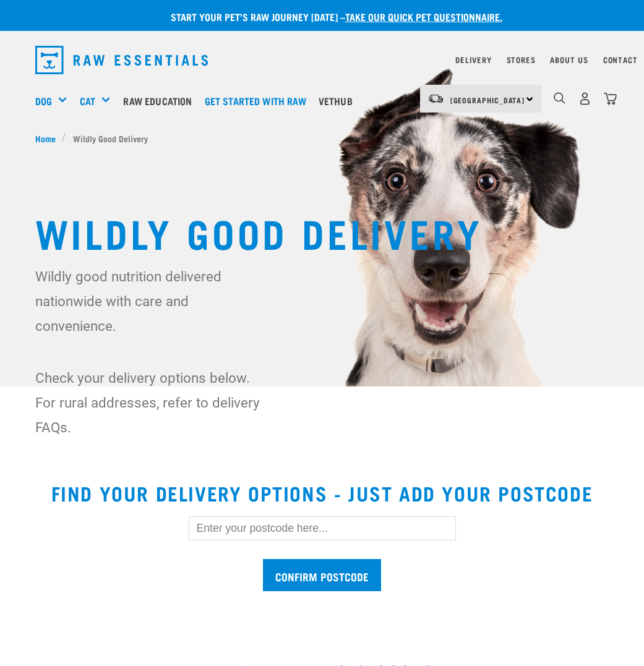  What do you see at coordinates (610, 98) in the screenshot?
I see `img: home-icon@2x.png` at bounding box center [610, 98].